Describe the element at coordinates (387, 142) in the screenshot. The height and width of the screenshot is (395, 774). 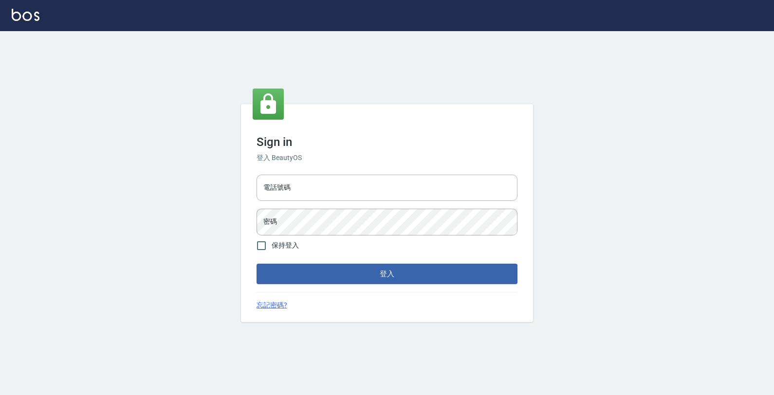
I see `h3: Sign in` at that location.